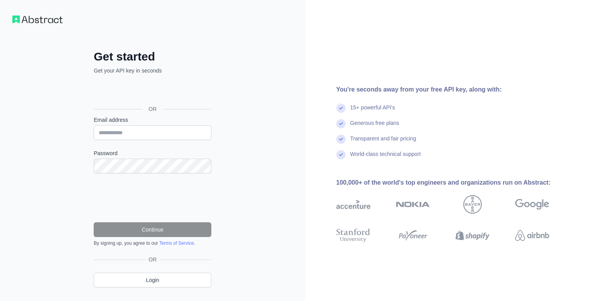 The height and width of the screenshot is (301, 598). What do you see at coordinates (373, 111) in the screenshot?
I see `div: 15+ powerful API's` at bounding box center [373, 111].